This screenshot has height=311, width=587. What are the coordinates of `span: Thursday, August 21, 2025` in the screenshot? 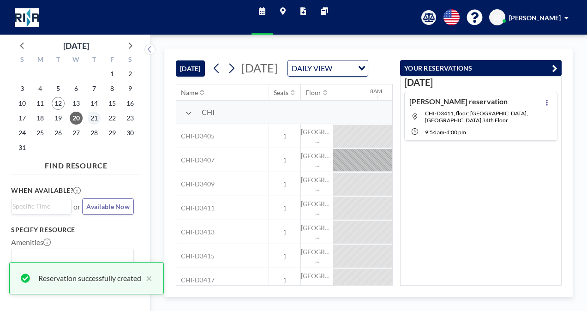 It's located at (94, 118).